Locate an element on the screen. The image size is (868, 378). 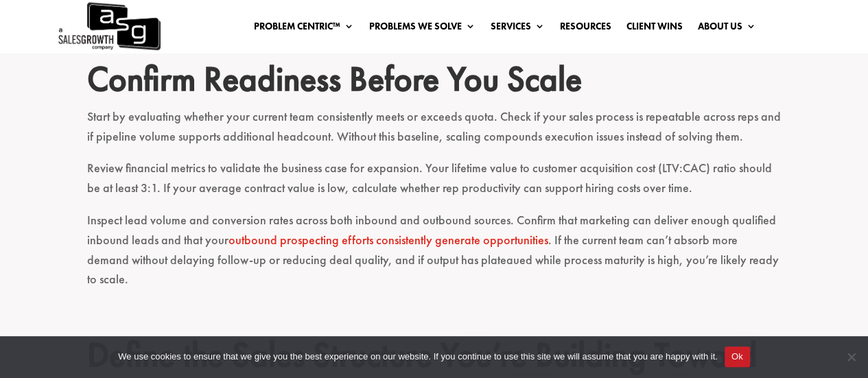
a: Resources is located at coordinates (585, 29).